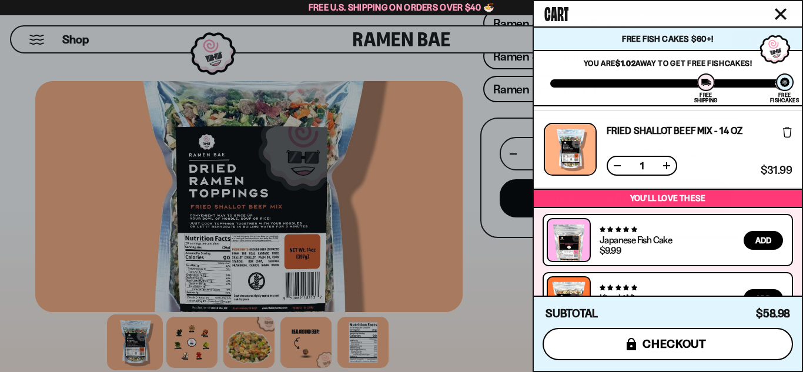 The height and width of the screenshot is (372, 803). What do you see at coordinates (618, 229) in the screenshot?
I see `span: 4.77 stars` at bounding box center [618, 229].